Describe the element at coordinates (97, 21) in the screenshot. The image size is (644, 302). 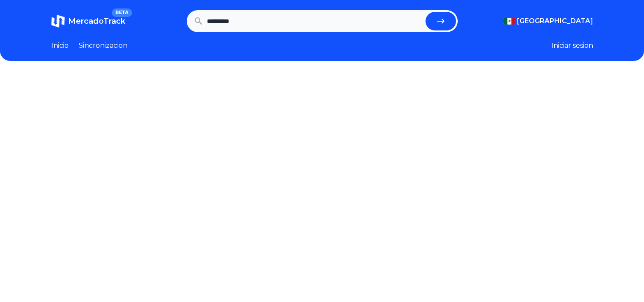
I see `span: MercadoTrack` at that location.